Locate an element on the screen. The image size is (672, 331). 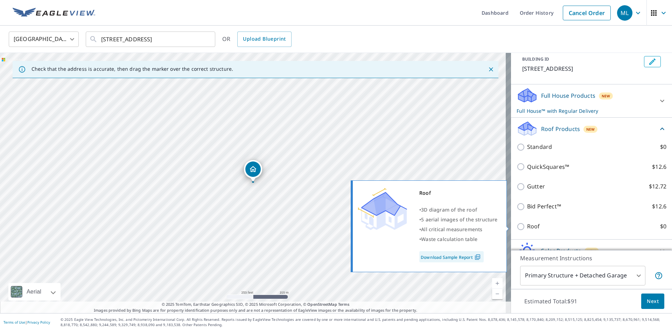
p: $12.72 is located at coordinates (657, 186).